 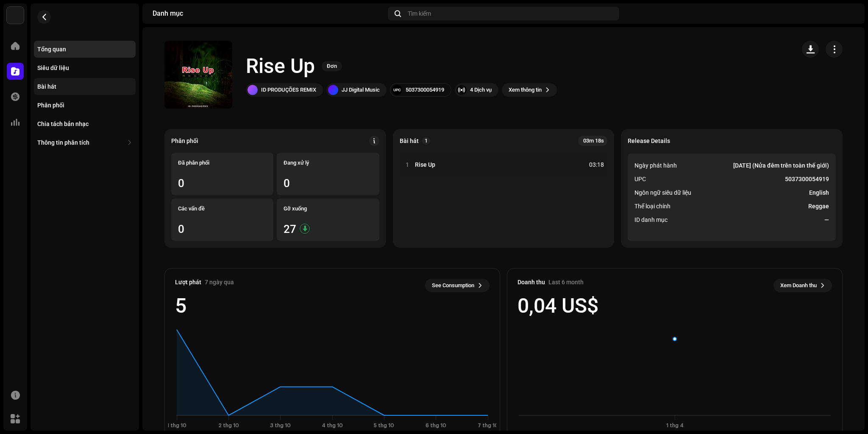 What do you see at coordinates (85, 105) in the screenshot?
I see `re-m-nav-item: Phân phối` at bounding box center [85, 105].